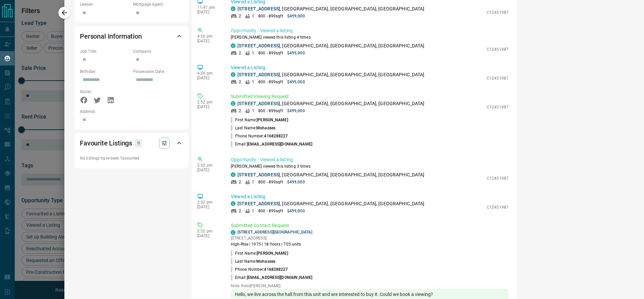 This screenshot has width=644, height=299. Describe the element at coordinates (158, 4) in the screenshot. I see `p: Mortgage Agent:` at that location.